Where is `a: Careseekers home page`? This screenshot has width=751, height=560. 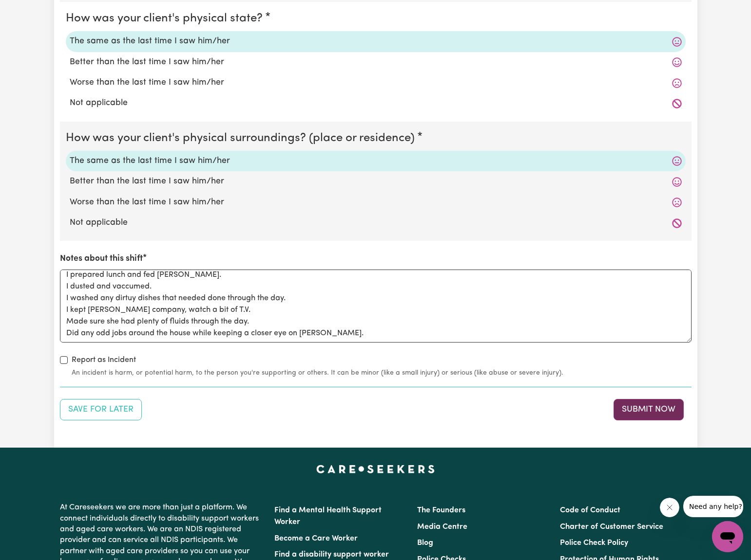
a: Careseekers home page is located at coordinates (375, 469).